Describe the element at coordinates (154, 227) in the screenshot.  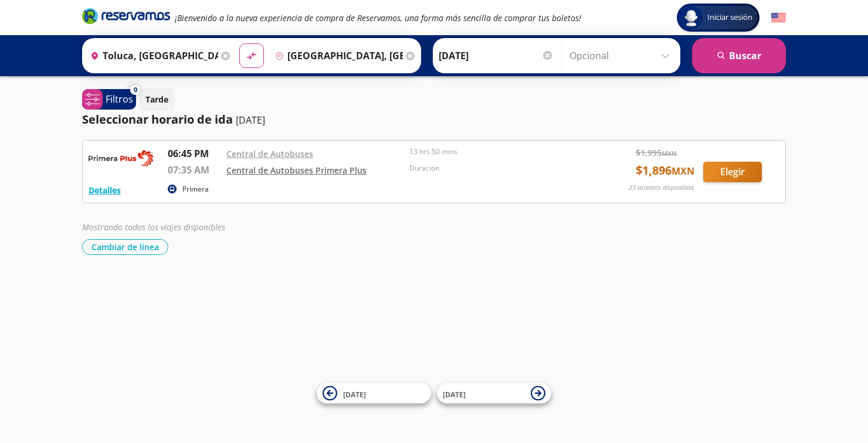
I see `em: Mostrando todos los viajes disponibles` at that location.